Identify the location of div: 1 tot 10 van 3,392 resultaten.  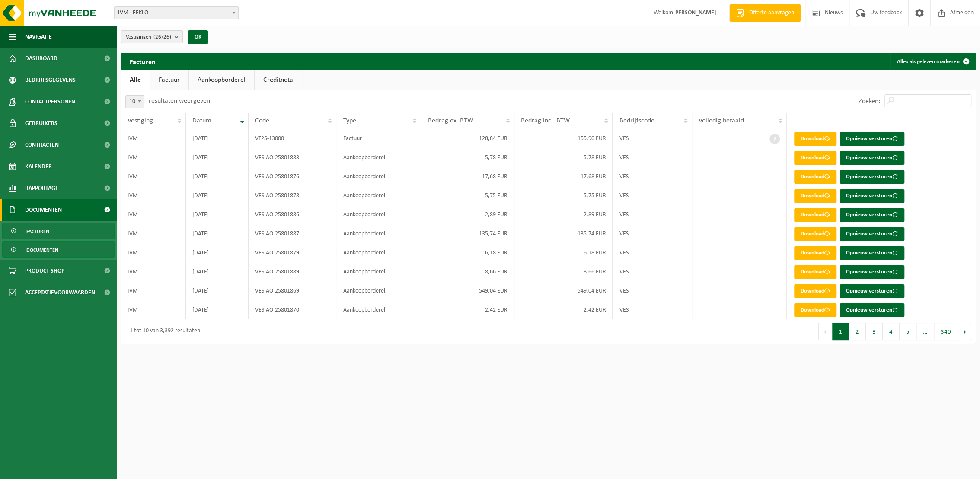
(162, 331).